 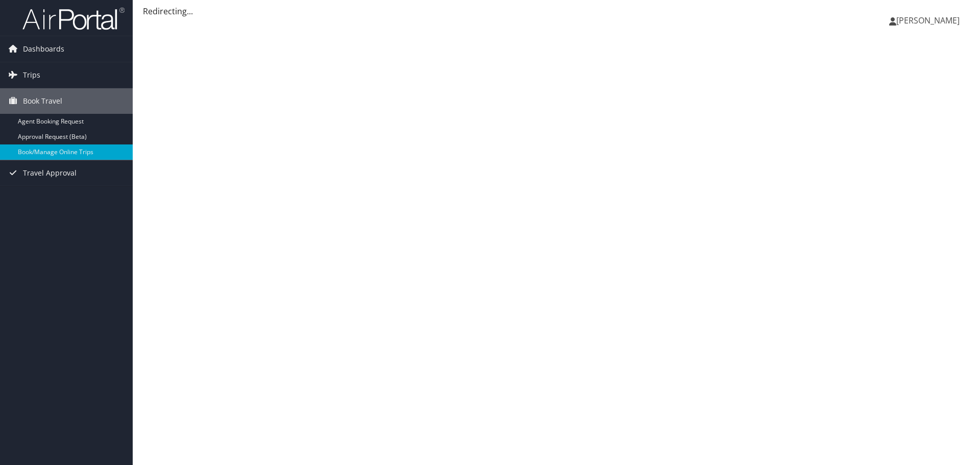 I want to click on span: Book Travel, so click(x=42, y=101).